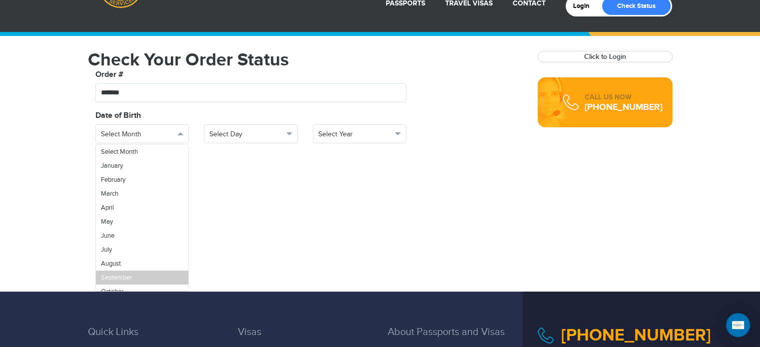  Describe the element at coordinates (112, 166) in the screenshot. I see `span: January` at that location.